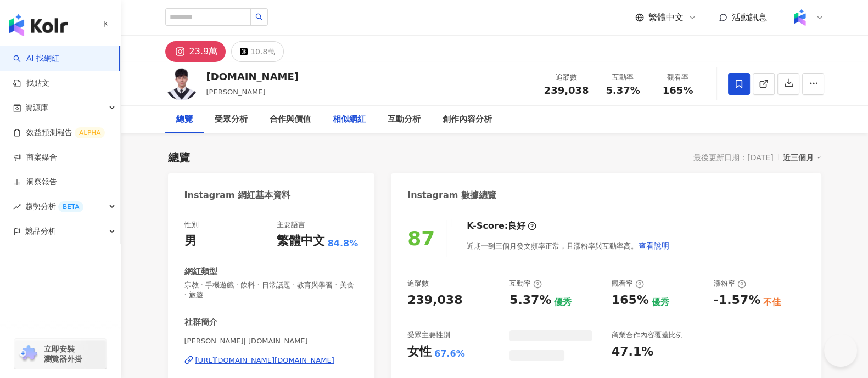 This screenshot has width=868, height=378. Describe the element at coordinates (569, 246) in the screenshot. I see `div: 近期一到三個月發文頻率正常，且漲粉率與互動率高。` at that location.